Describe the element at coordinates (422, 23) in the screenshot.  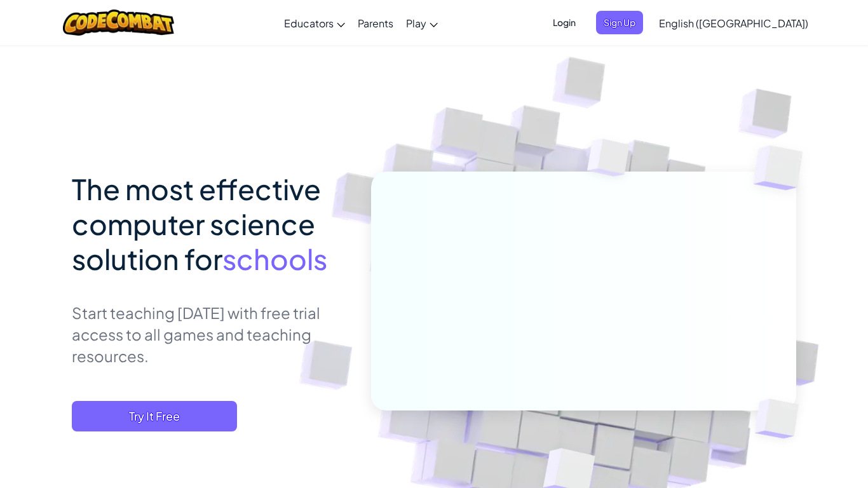
I see `a: Play` at that location.